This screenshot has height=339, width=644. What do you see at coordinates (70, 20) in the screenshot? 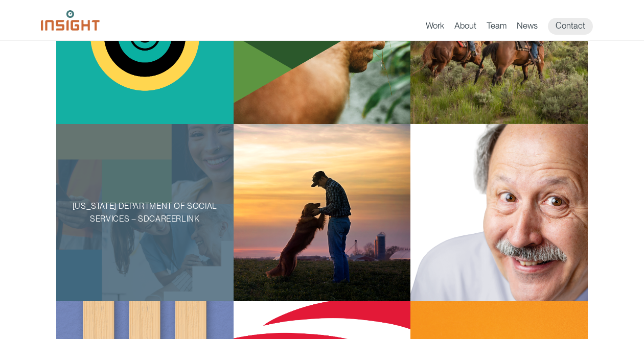
I see `img: Insight Marketing Design` at bounding box center [70, 20].